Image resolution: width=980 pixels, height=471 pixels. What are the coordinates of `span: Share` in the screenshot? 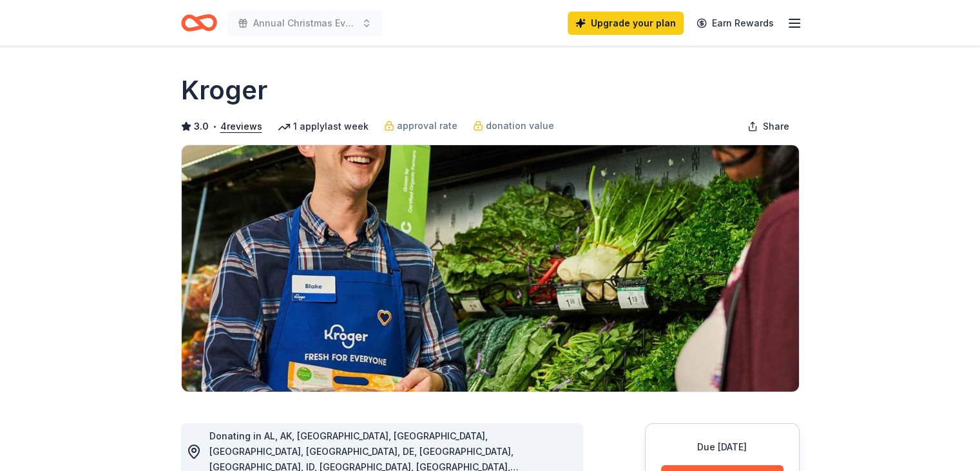 It's located at (775, 127).